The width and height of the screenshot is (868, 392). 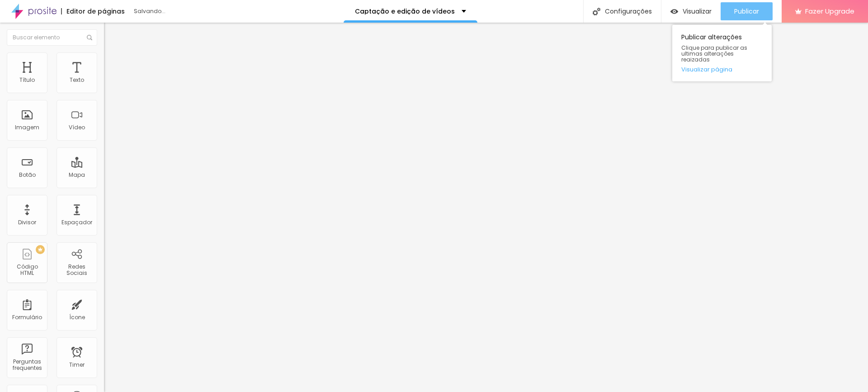 I want to click on div: Mapa, so click(x=77, y=175).